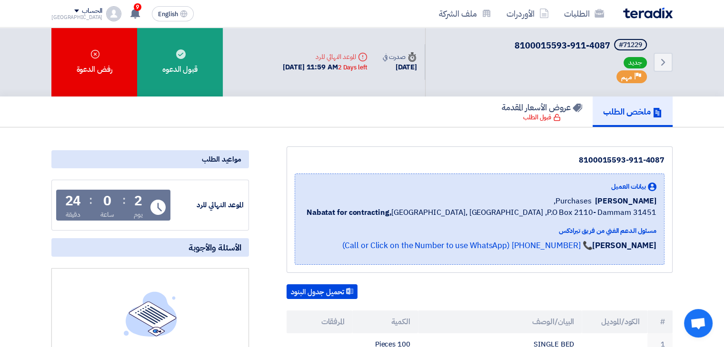 Image resolution: width=724 pixels, height=347 pixels. Describe the element at coordinates (633, 112) in the screenshot. I see `a: ملخص الطلب` at that location.